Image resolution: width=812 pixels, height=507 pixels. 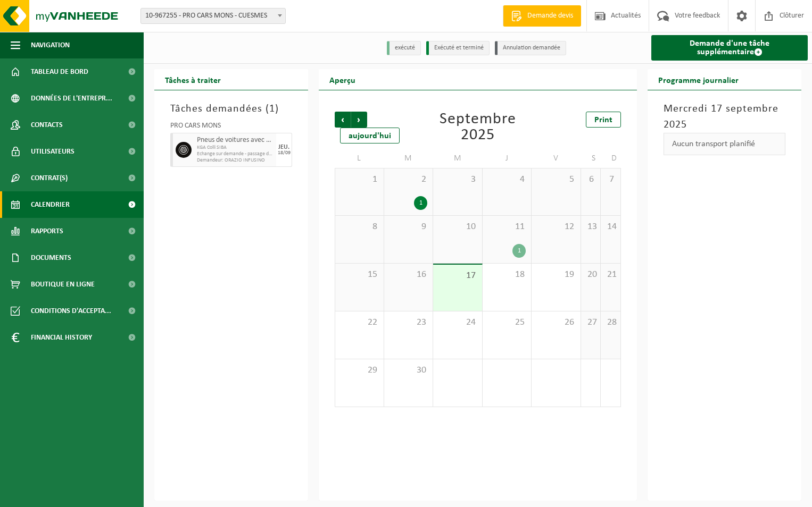 I want to click on span: 19, so click(x=556, y=275).